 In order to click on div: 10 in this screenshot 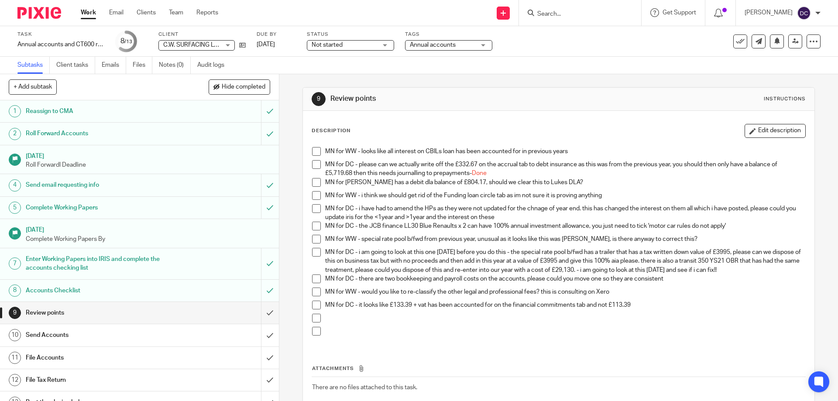, I will do `click(15, 335)`.